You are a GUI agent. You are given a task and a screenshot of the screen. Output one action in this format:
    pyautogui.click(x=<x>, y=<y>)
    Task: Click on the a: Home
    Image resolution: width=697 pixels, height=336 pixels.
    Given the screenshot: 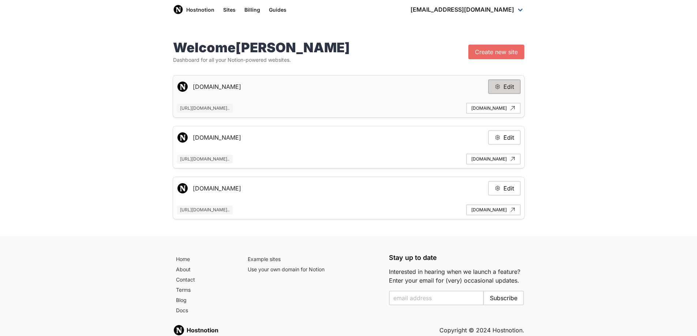 What is the action you would take?
    pyautogui.click(x=205, y=259)
    